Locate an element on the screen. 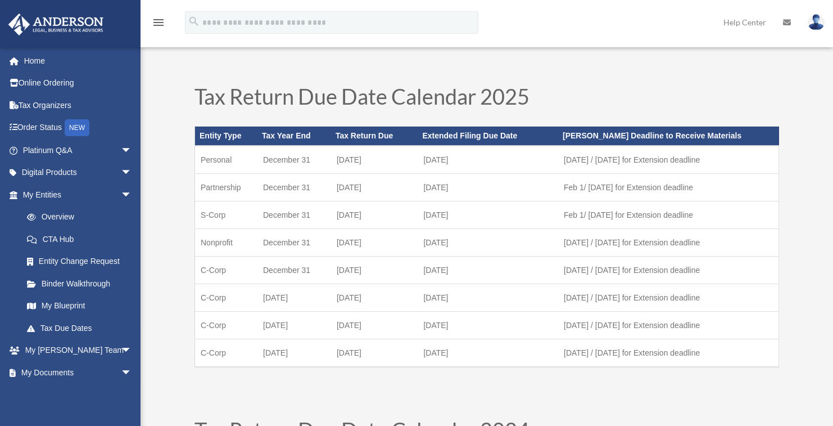 Image resolution: width=833 pixels, height=426 pixels. a: My Blueprint is located at coordinates (82, 306).